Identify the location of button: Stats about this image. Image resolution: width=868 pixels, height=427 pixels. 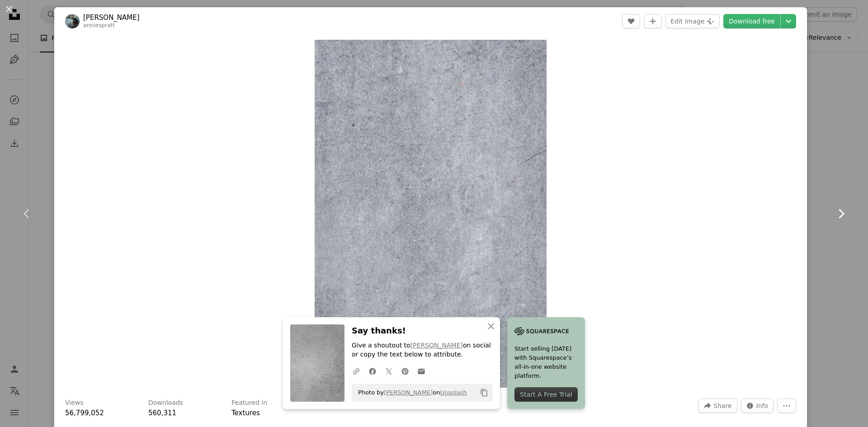
(757, 406).